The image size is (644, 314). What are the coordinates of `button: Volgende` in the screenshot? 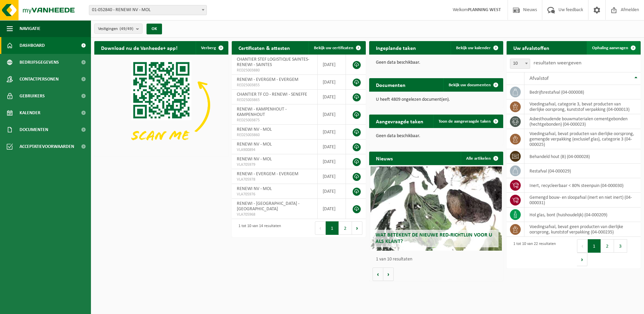 It's located at (388, 274).